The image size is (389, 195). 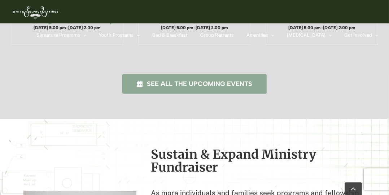 What do you see at coordinates (258, 161) in the screenshot?
I see `h2: Sustain & Expand Ministry Fundraiser` at bounding box center [258, 161].